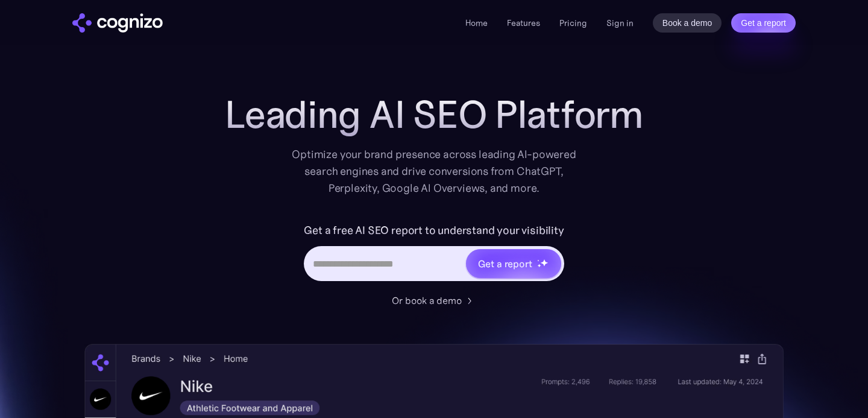 The image size is (868, 418). I want to click on a: home, so click(118, 23).